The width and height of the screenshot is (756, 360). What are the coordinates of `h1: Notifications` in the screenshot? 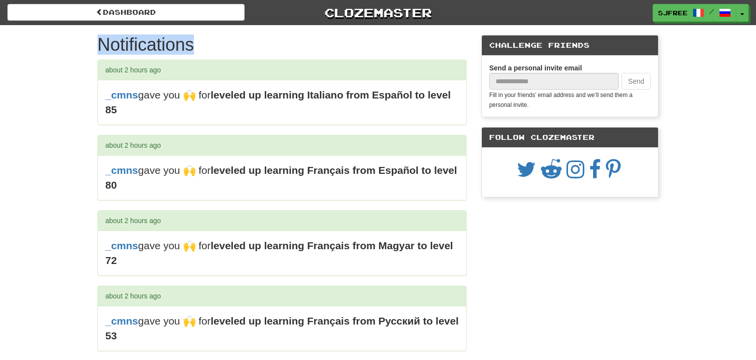 It's located at (282, 45).